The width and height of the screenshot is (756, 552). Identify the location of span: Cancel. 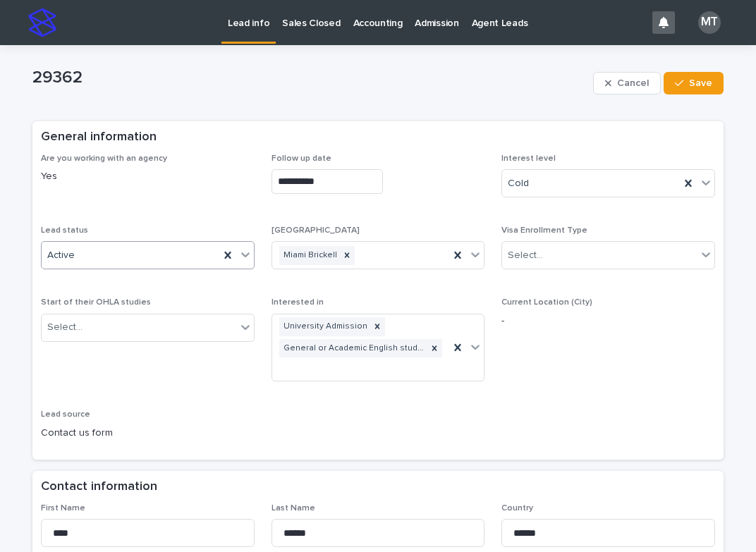
(633, 83).